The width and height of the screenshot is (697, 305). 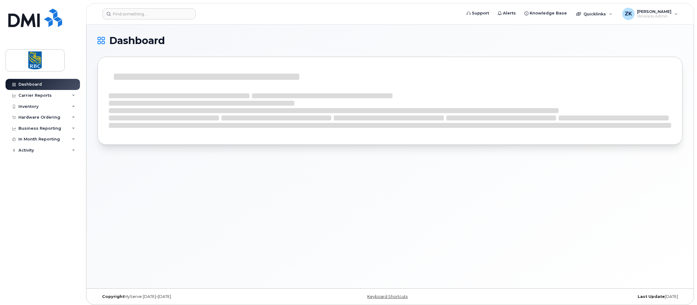 I want to click on strong: Copyright, so click(x=113, y=296).